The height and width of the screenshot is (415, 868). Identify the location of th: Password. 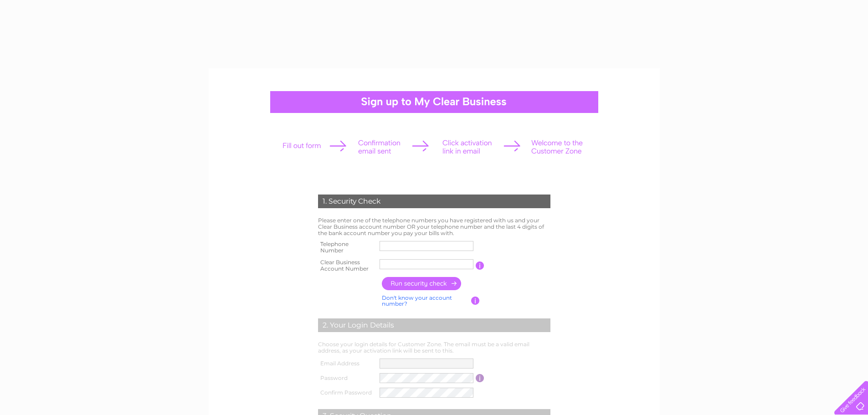
(347, 378).